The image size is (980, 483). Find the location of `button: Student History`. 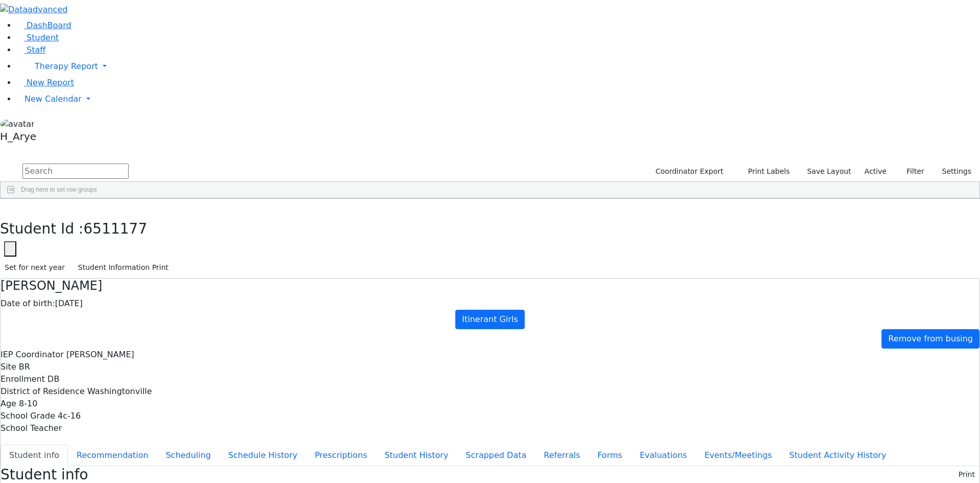

button: Student History is located at coordinates (416, 455).